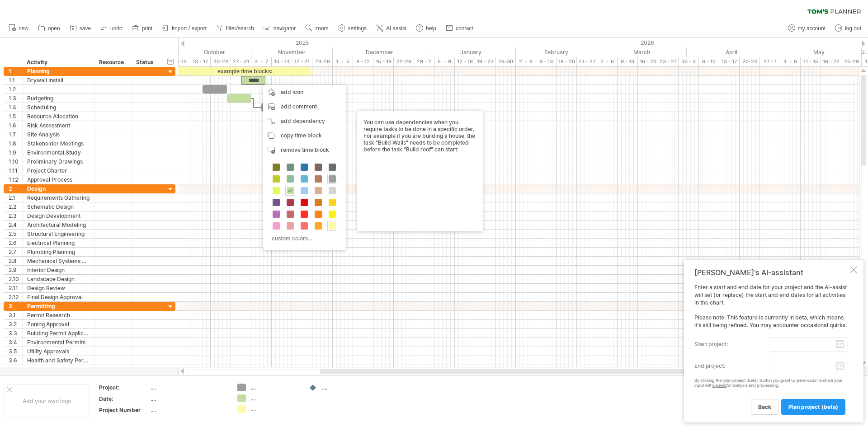  I want to click on span: zoom, so click(321, 29).